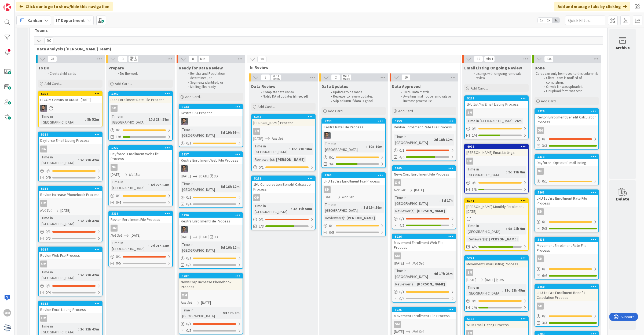 The image size is (644, 335). Describe the element at coordinates (336, 78) in the screenshot. I see `span: 2` at that location.